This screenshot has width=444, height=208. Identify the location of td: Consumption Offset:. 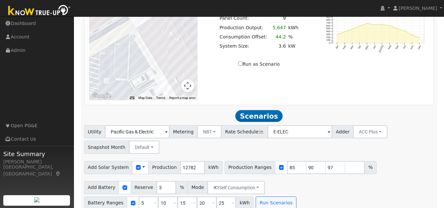
(244, 37).